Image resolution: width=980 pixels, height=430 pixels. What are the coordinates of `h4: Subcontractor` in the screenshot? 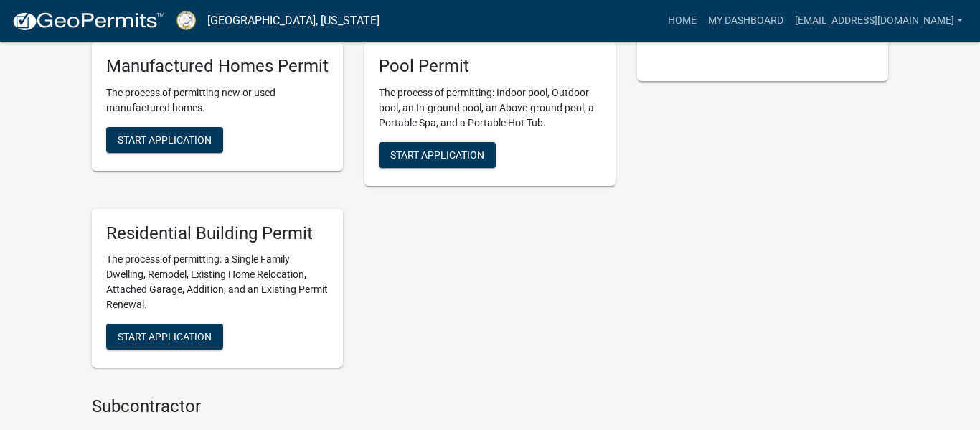 It's located at (354, 406).